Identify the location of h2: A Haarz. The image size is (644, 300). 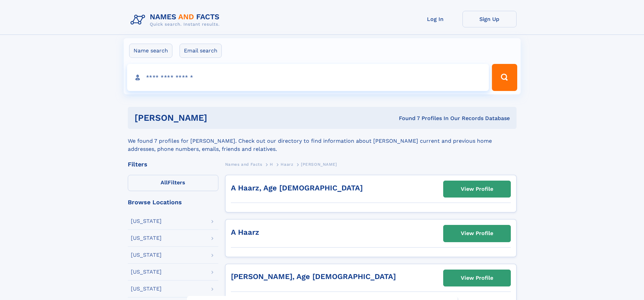
(245, 232).